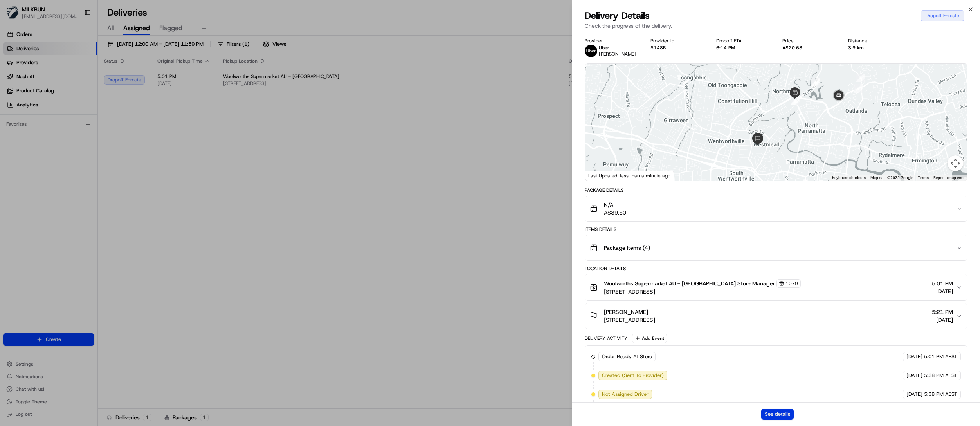 This screenshot has height=426, width=980. What do you see at coordinates (606, 338) in the screenshot?
I see `div: Delivery Activity` at bounding box center [606, 338].